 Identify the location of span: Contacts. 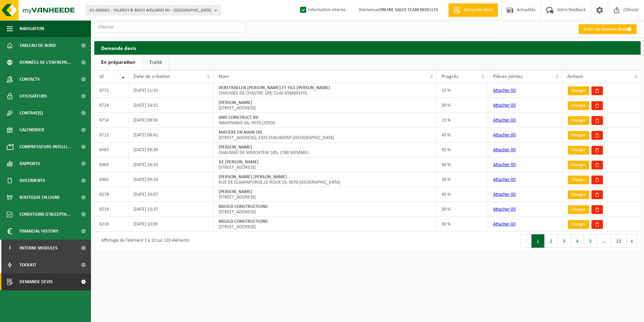
(29, 80).